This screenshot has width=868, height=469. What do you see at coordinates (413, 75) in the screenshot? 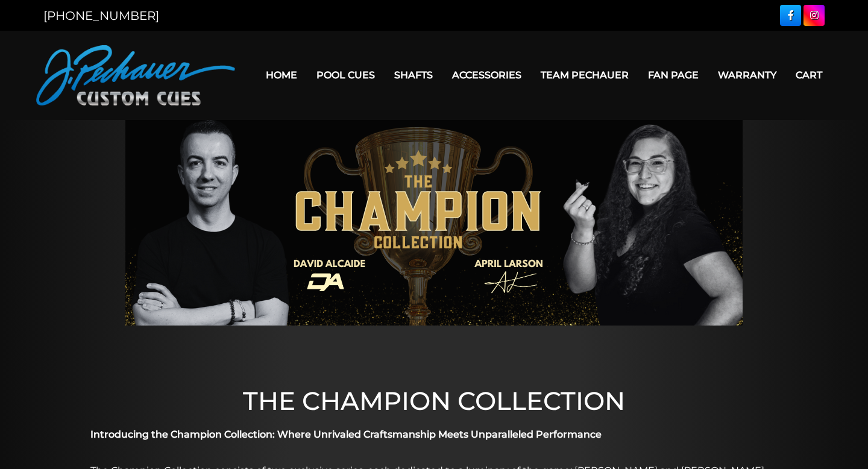
I see `a: Shafts` at bounding box center [413, 75].